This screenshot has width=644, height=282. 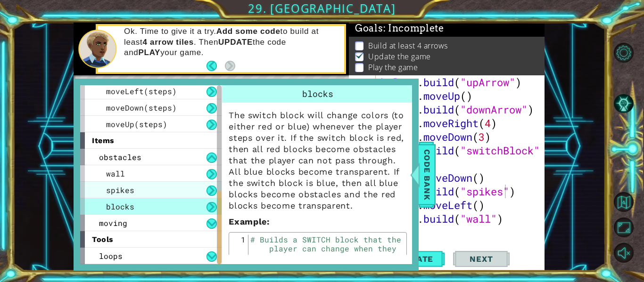 I want to click on strong: Add some code, so click(x=248, y=31).